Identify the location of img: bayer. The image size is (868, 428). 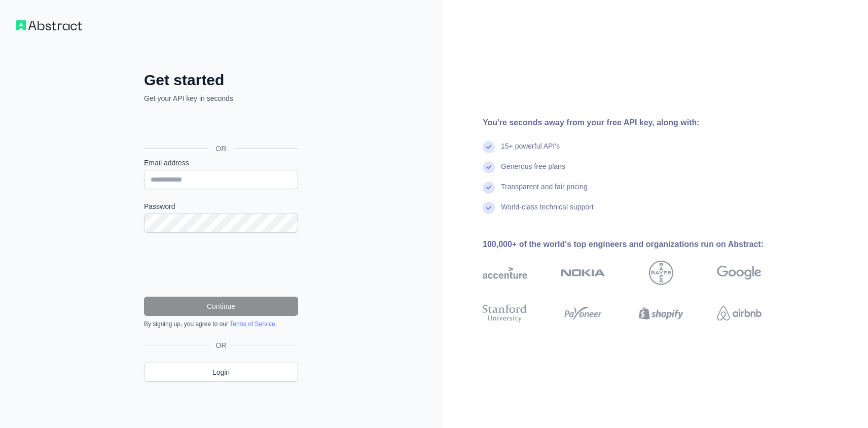
(661, 273).